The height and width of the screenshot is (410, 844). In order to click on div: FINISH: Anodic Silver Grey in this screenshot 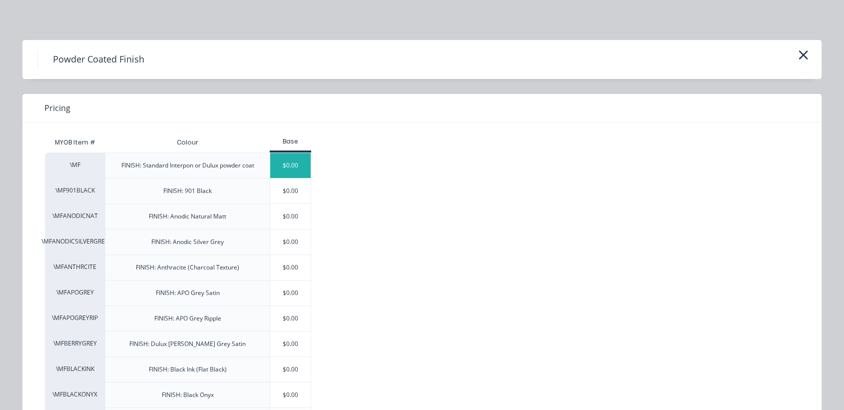, I will do `click(187, 242)`.